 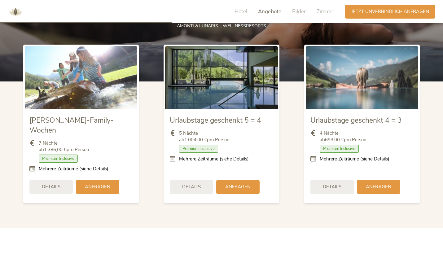 I want to click on a: AMONTI & LUNARIS Wellnessresort, so click(x=16, y=11).